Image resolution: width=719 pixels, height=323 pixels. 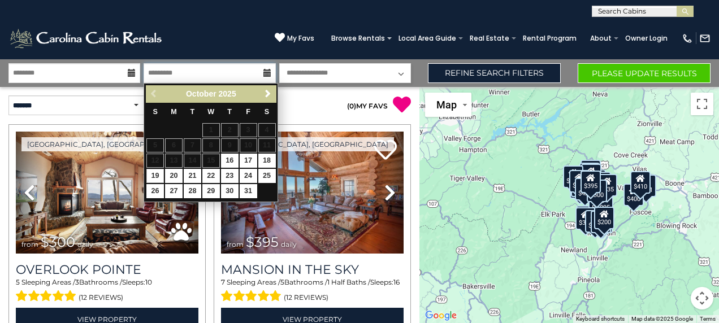 What do you see at coordinates (312, 193) in the screenshot?
I see `img: thumbnail_163263808.jpeg` at bounding box center [312, 193].